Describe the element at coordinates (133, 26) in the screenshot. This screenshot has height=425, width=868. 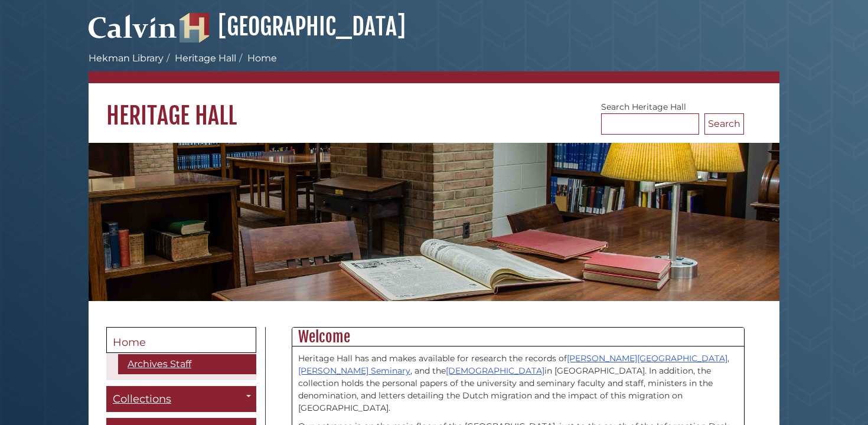
I see `img: Calvin` at that location.